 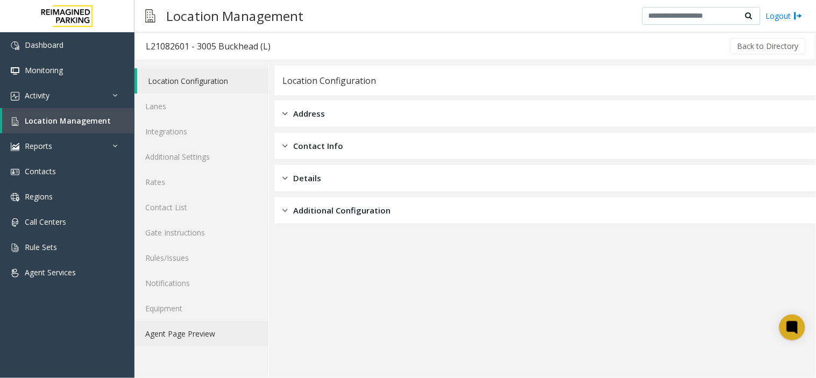 What do you see at coordinates (44, 45) in the screenshot?
I see `span: Dashboard` at bounding box center [44, 45].